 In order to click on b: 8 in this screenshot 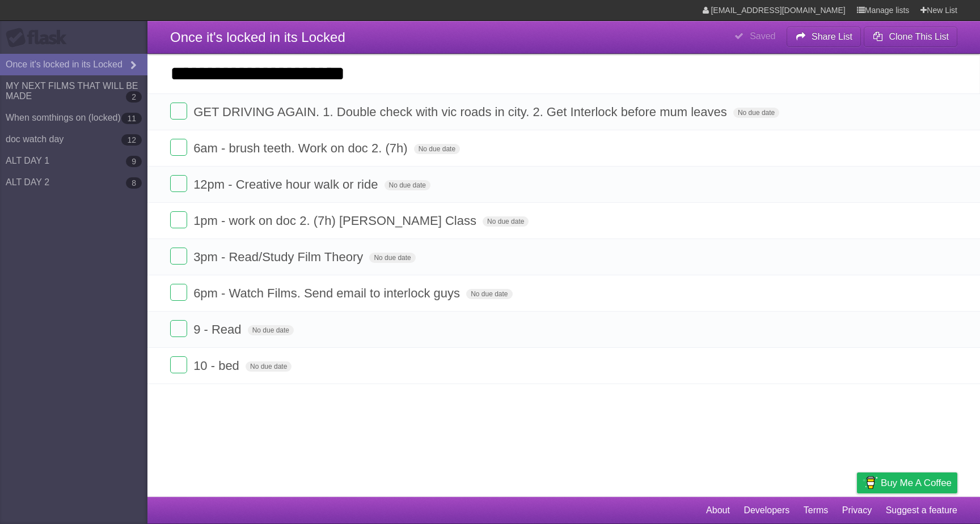, I will do `click(134, 183)`.